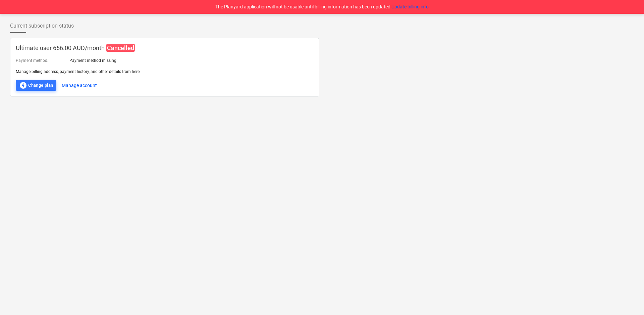  Describe the element at coordinates (322, 7) in the screenshot. I see `p: The Planyard application will not be usable until billing information has been updated` at that location.